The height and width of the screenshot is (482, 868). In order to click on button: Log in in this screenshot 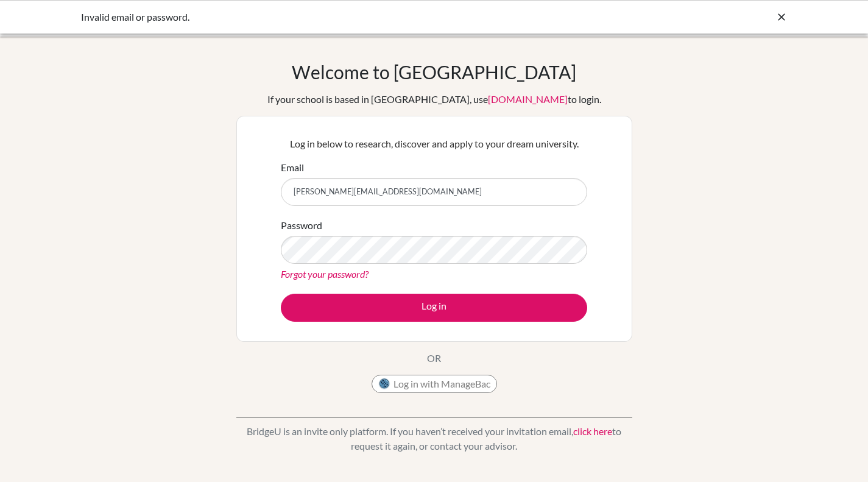, I will do `click(433, 308)`.